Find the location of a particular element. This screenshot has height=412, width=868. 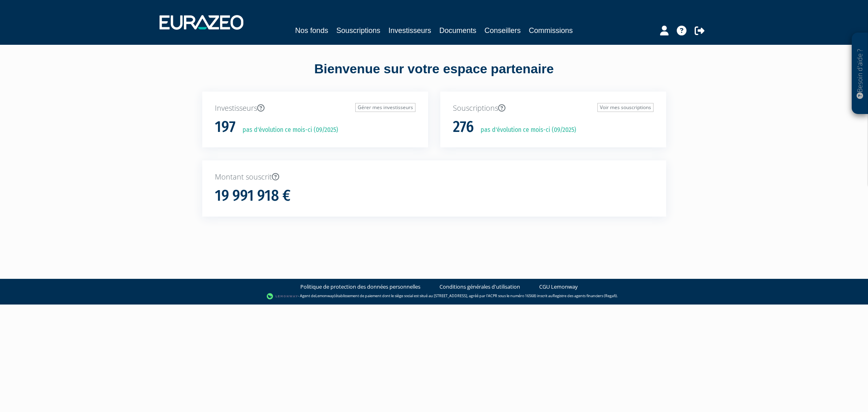

a: Nos fonds is located at coordinates (311, 30).